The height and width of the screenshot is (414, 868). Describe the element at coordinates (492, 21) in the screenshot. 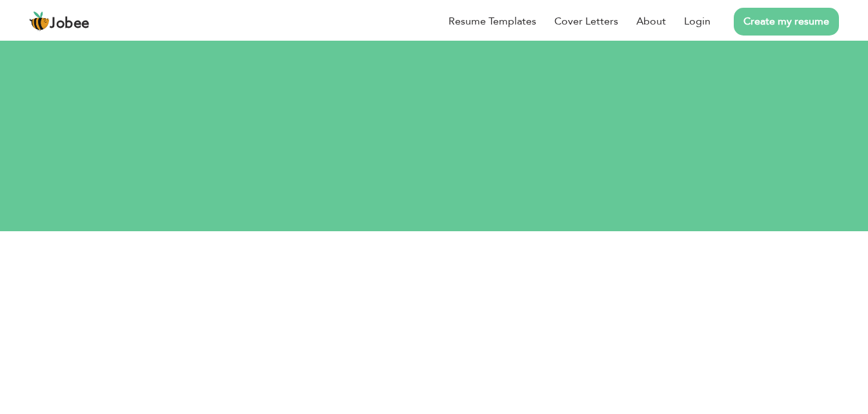

I see `a: Resume Templates` at that location.